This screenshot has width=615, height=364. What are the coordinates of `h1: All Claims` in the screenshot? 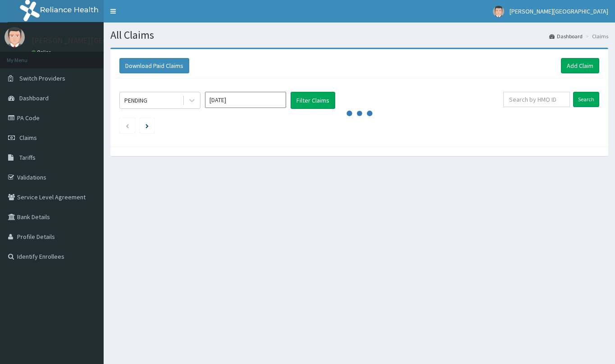 It's located at (359, 35).